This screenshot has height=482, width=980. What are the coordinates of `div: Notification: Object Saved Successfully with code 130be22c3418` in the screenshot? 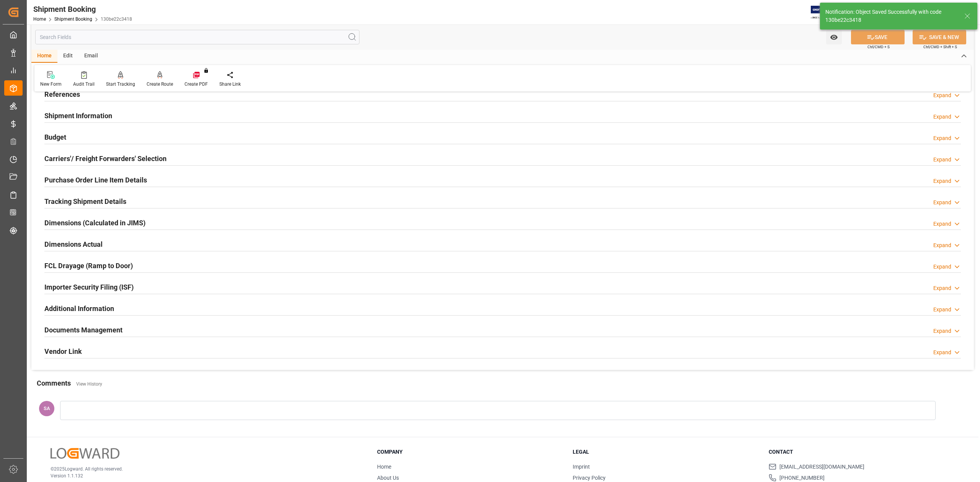 It's located at (891, 16).